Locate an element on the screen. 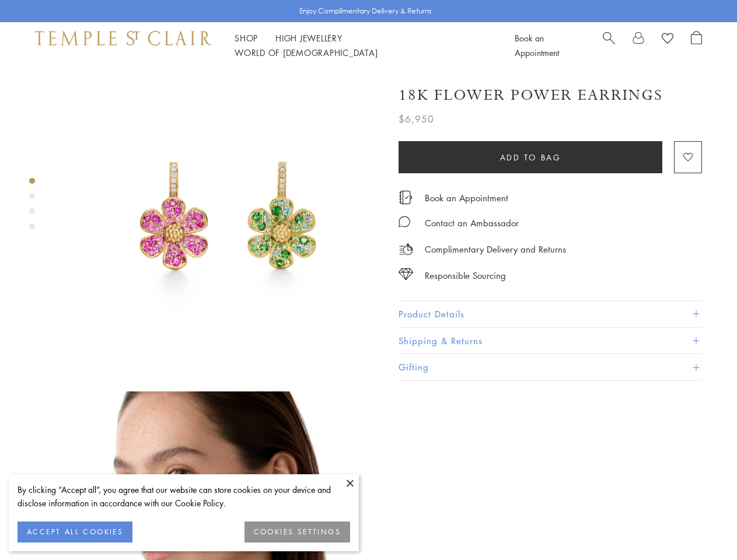 The image size is (737, 560). button: ACCEPT ALL COOKIES is located at coordinates (74, 532).